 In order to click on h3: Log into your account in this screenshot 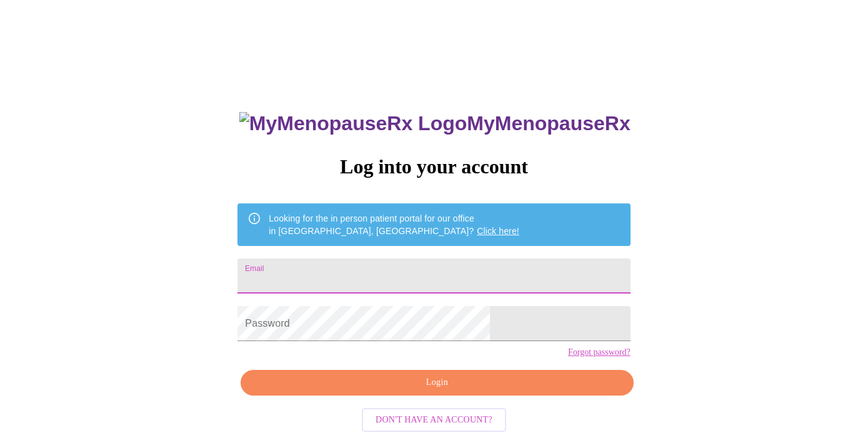, I will do `click(434, 166)`.